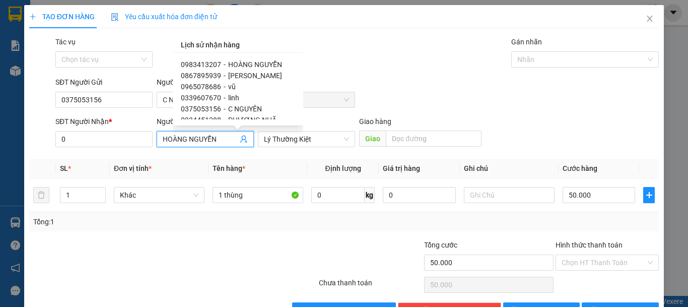 This screenshot has height=307, width=688. What do you see at coordinates (201, 76) in the screenshot?
I see `span: 0867895939` at bounding box center [201, 76].